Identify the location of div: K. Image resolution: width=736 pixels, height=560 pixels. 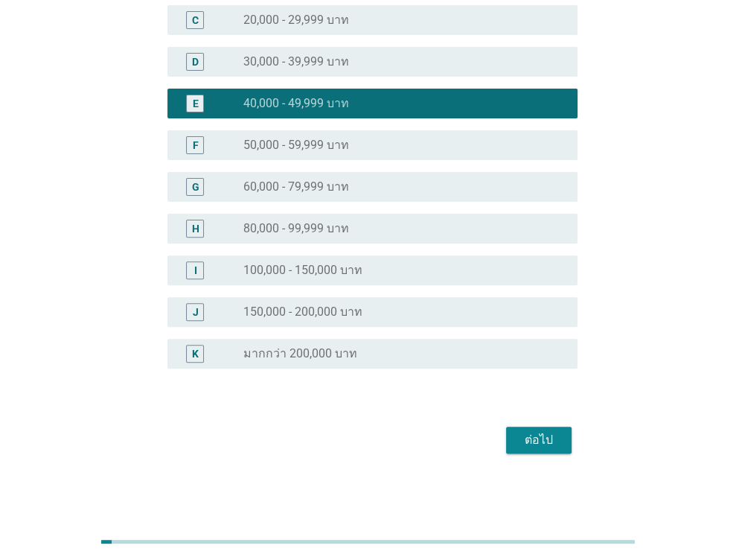
(195, 353).